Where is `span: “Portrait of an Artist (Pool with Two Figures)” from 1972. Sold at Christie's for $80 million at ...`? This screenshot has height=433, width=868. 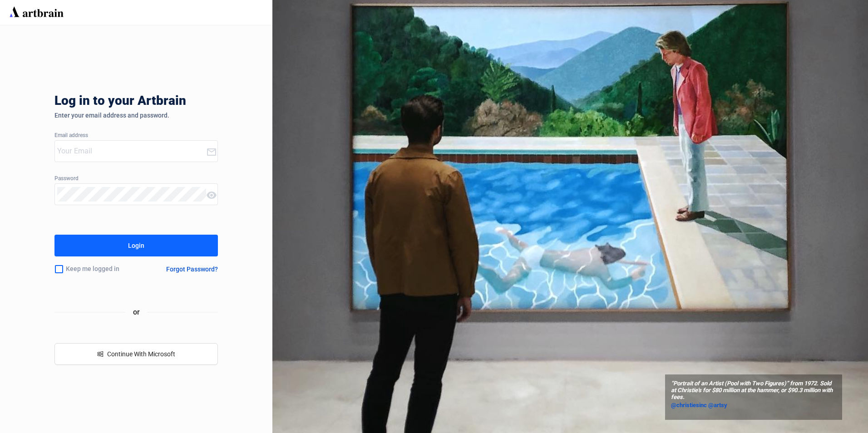
span: “Portrait of an Artist (Pool with Two Figures)” from 1972. Sold at Christie's for $80 million at ... is located at coordinates (754, 390).